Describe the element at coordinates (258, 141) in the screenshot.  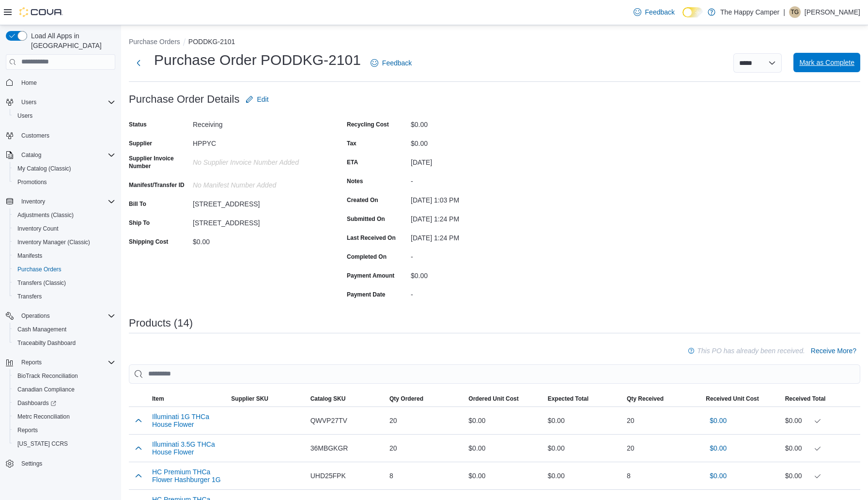
I see `div: HPPYC` at that location.